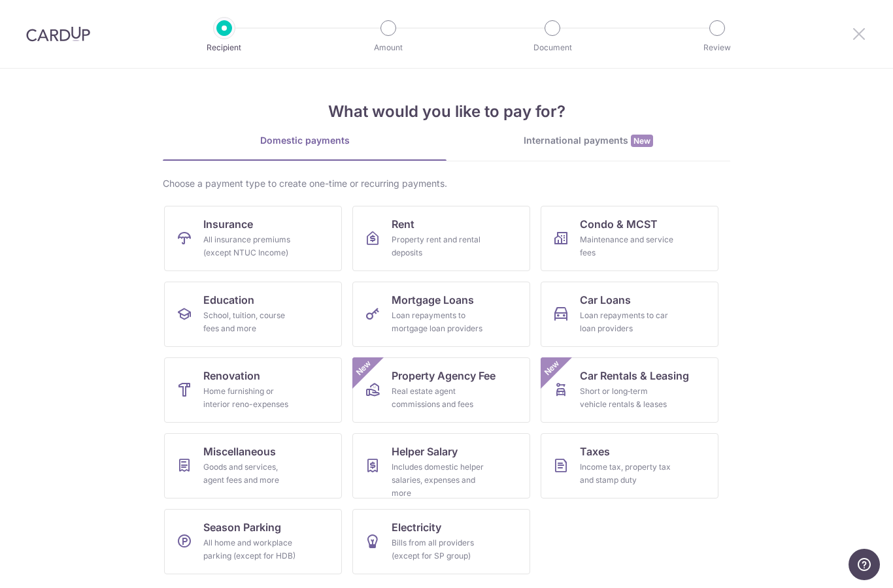 The image size is (893, 588). What do you see at coordinates (251, 398) in the screenshot?
I see `div: Home furnishing or interior reno-expenses` at bounding box center [251, 398].